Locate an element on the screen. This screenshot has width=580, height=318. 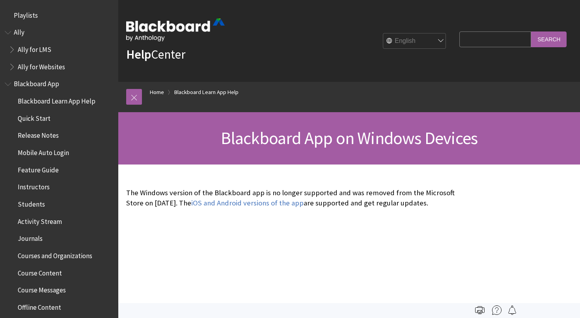
span: Activity Stream is located at coordinates (40, 220).